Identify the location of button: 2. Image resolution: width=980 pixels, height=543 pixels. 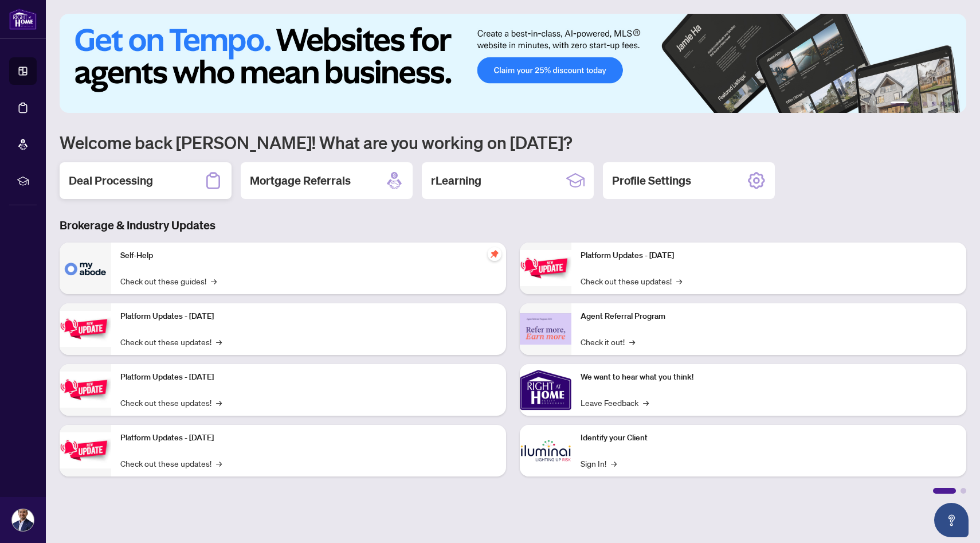
(916, 104).